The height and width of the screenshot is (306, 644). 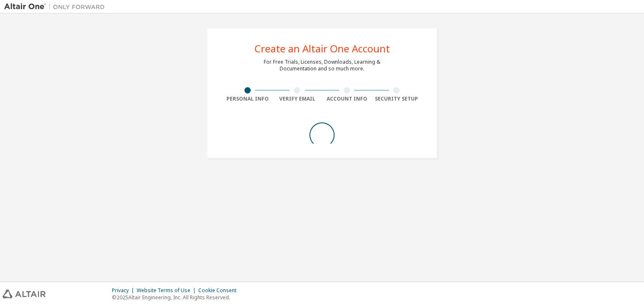 What do you see at coordinates (347, 99) in the screenshot?
I see `div: Account Info` at bounding box center [347, 99].